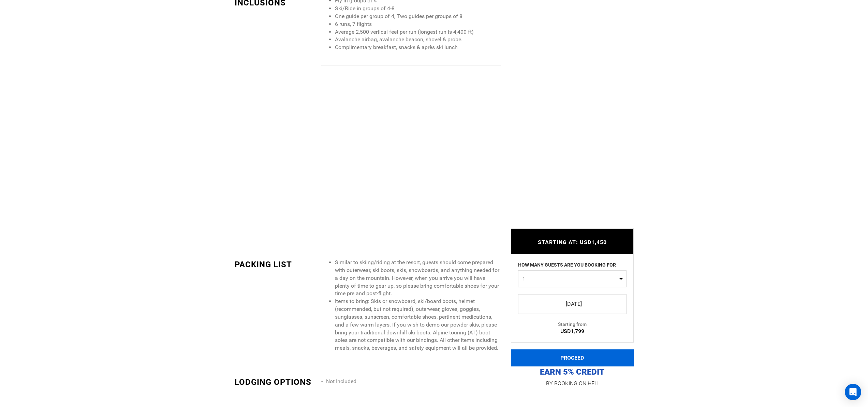 Image resolution: width=868 pixels, height=407 pixels. What do you see at coordinates (418, 32) in the screenshot?
I see `li: Average 2,500 vertical feet per run (longest run is 4,400 ft)` at bounding box center [418, 32].